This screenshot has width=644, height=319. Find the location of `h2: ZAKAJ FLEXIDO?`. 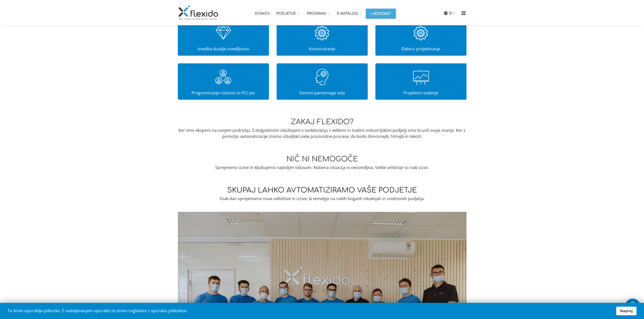

h2: ZAKAJ FLEXIDO? is located at coordinates (322, 122).